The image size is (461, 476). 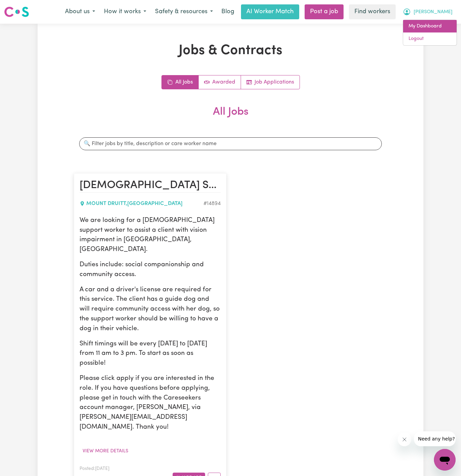 What do you see at coordinates (180, 82) in the screenshot?
I see `a: All jobs` at bounding box center [180, 82].